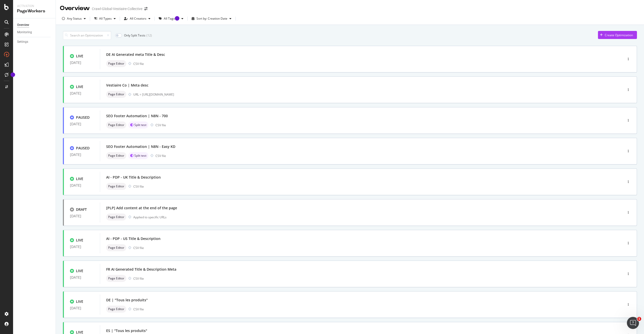 This screenshot has height=334, width=644. What do you see at coordinates (105, 19) in the screenshot?
I see `div: All Types` at bounding box center [105, 19].